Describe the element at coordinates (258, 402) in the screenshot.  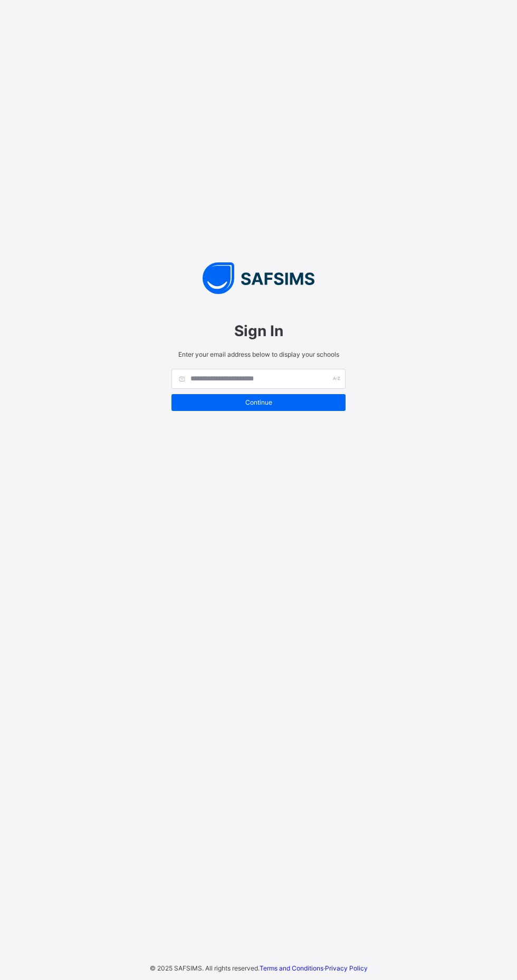
I see `span: Continue` at that location.